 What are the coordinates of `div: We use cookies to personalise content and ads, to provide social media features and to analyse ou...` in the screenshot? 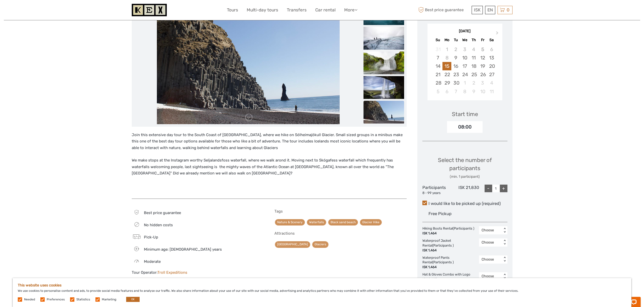 It's located at (322, 292).